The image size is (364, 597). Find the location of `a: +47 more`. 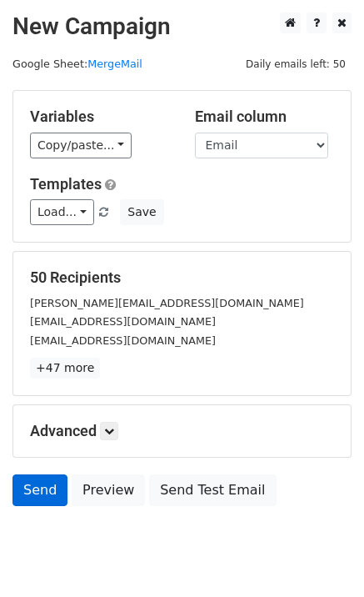

a: +47 more is located at coordinates (65, 368).